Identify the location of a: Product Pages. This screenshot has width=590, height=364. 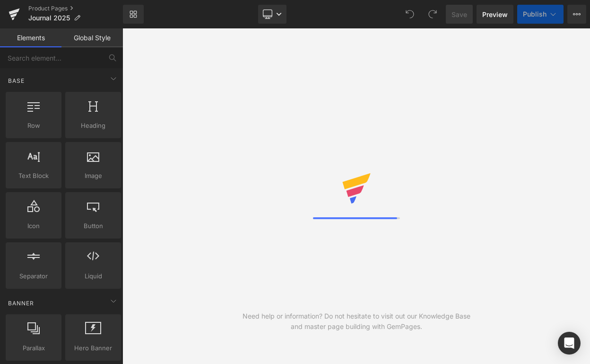
(76, 8).